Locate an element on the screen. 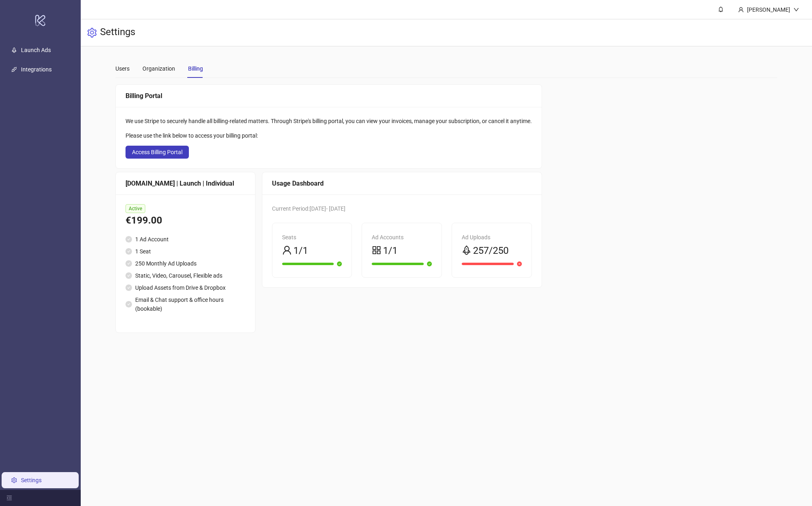  span: rocket is located at coordinates (467, 250).